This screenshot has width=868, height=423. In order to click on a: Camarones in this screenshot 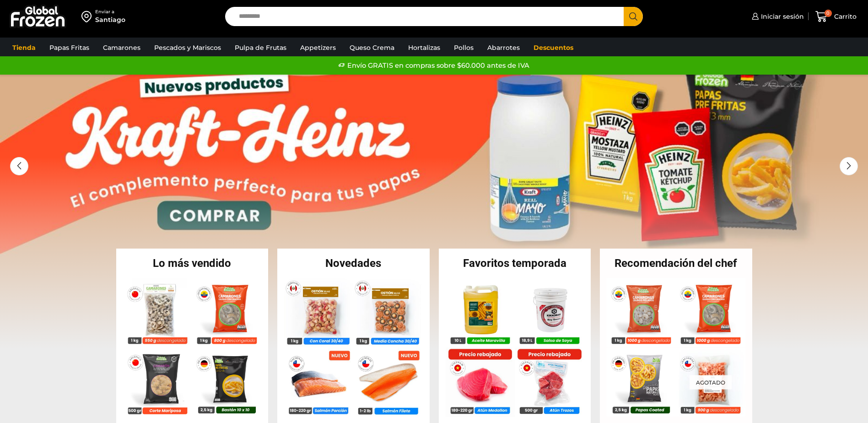, I will do `click(122, 48)`.